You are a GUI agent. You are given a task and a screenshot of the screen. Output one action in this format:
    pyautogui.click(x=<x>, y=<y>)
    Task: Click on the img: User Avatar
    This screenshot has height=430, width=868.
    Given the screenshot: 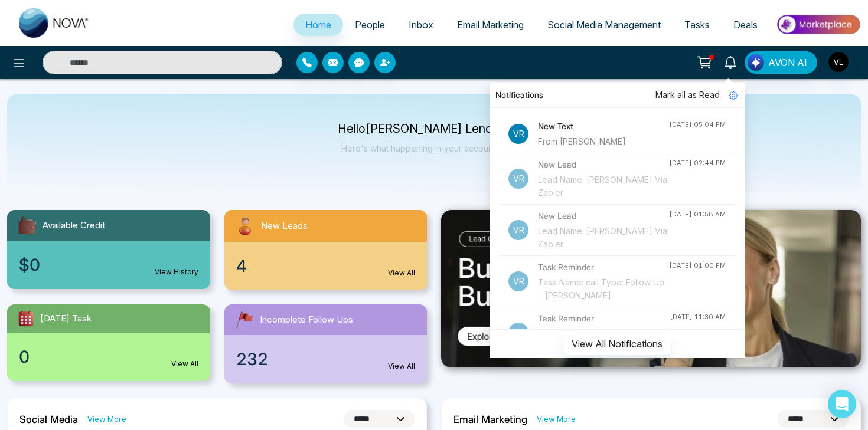 What is the action you would take?
    pyautogui.click(x=838, y=62)
    